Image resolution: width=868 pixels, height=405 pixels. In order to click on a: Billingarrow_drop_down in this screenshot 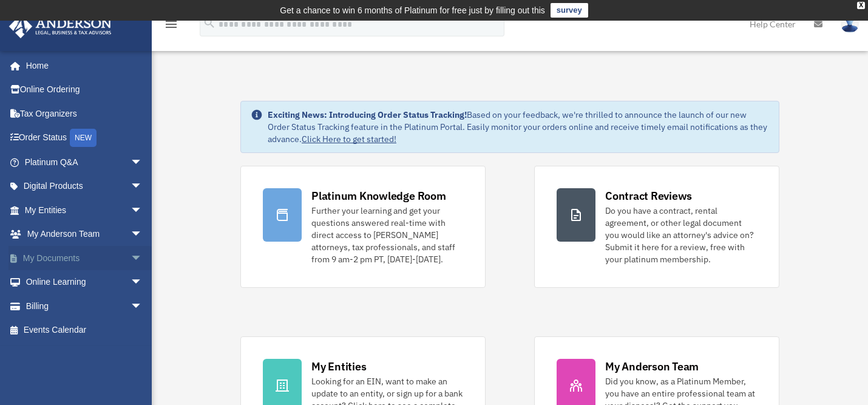, I will do `click(85, 306)`.